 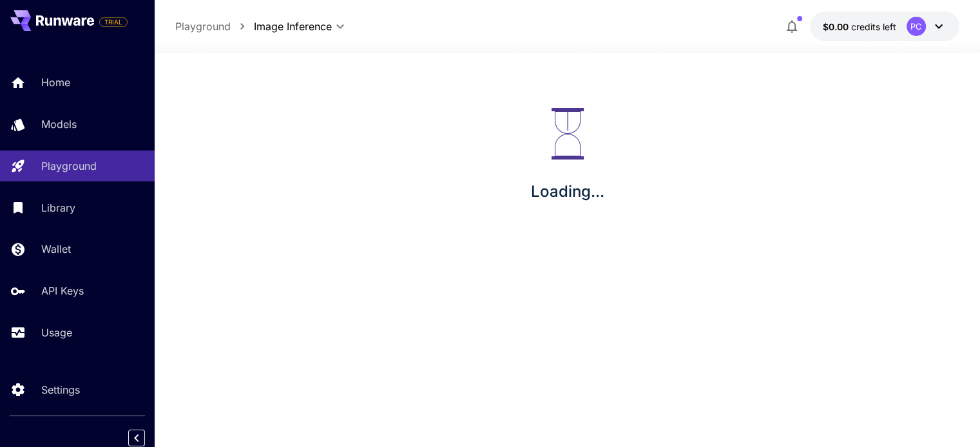 What do you see at coordinates (293, 26) in the screenshot?
I see `span: Image Inference` at bounding box center [293, 26].